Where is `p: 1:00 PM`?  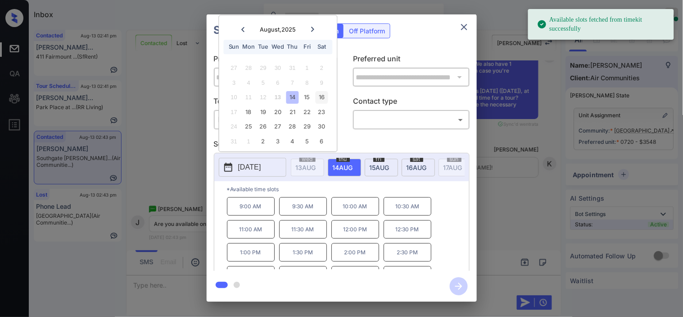 p: 1:00 PM is located at coordinates (251, 252).